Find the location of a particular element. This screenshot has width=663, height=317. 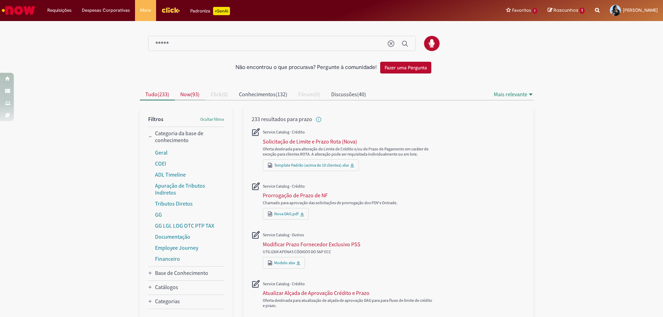

span: More is located at coordinates (145, 10).